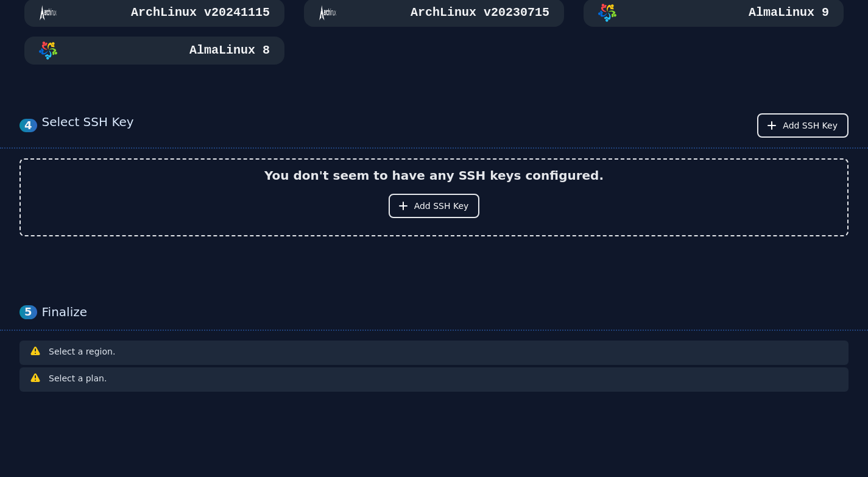  What do you see at coordinates (228, 50) in the screenshot?
I see `h3: AlmaLinux 8` at bounding box center [228, 50].